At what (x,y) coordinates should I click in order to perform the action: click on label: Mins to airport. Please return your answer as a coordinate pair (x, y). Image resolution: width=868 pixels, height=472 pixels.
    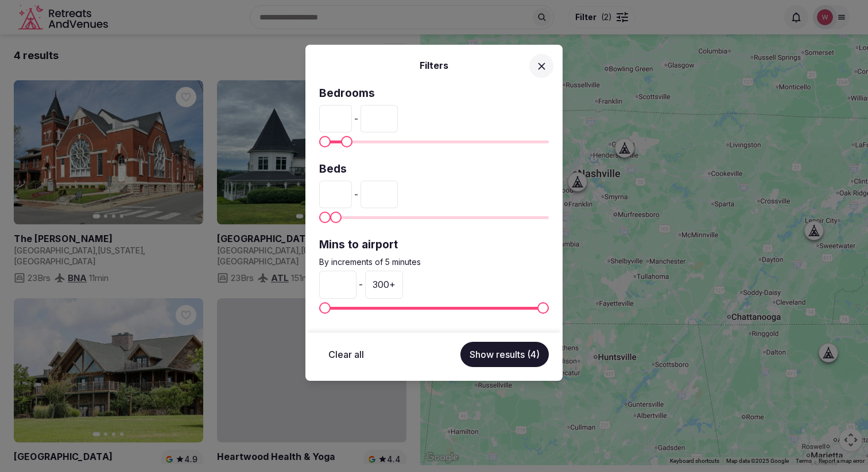
    Looking at the image, I should click on (434, 245).